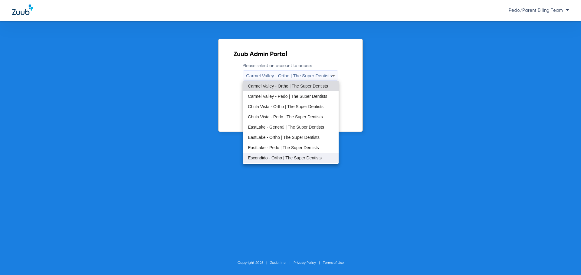  What do you see at coordinates (565, 261) in the screenshot?
I see `div: Chat Widget` at bounding box center [565, 261].